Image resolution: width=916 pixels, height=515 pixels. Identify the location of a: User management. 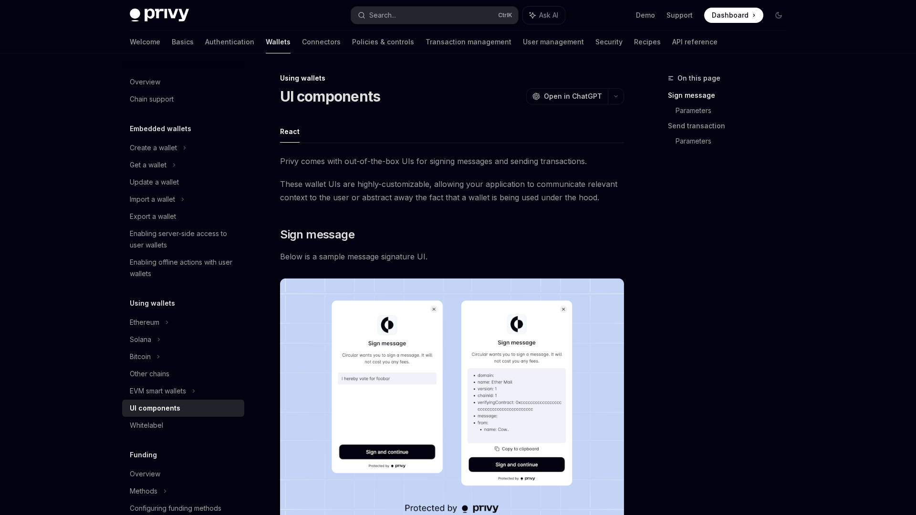
(553, 42).